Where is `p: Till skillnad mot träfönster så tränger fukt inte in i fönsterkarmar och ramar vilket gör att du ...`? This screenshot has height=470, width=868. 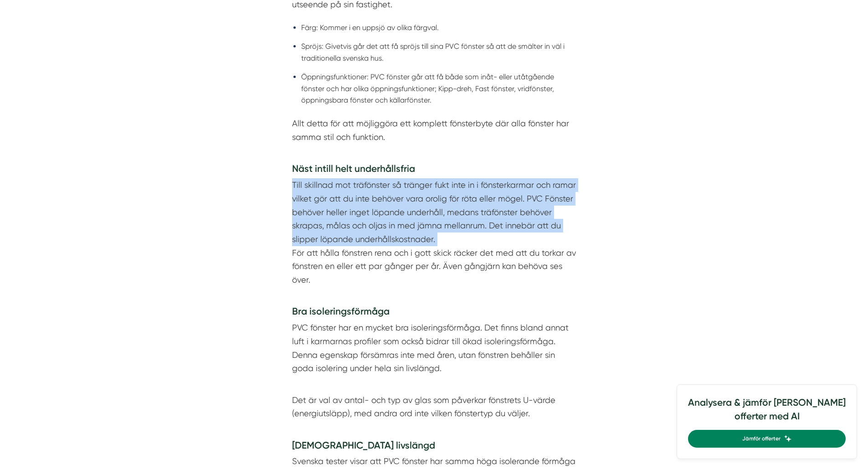
p: Till skillnad mot träfönster så tränger fukt inte in i fönsterkarmar och ramar vilket gör att du ... is located at coordinates (434, 239).